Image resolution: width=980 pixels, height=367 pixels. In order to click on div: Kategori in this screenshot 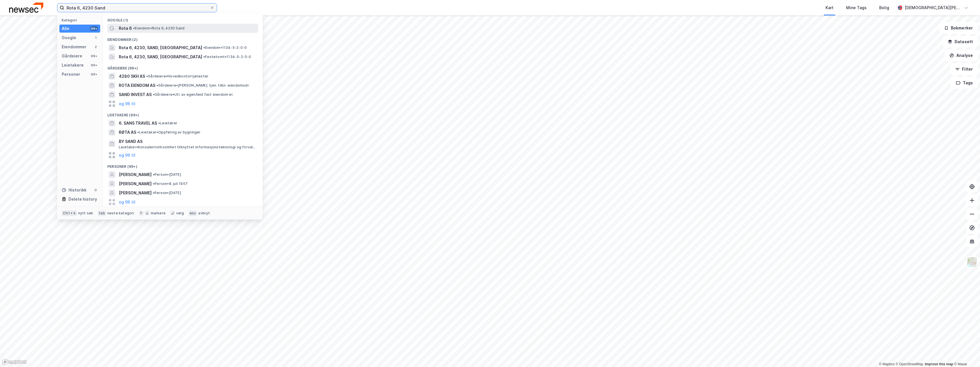, I will do `click(81, 20)`.